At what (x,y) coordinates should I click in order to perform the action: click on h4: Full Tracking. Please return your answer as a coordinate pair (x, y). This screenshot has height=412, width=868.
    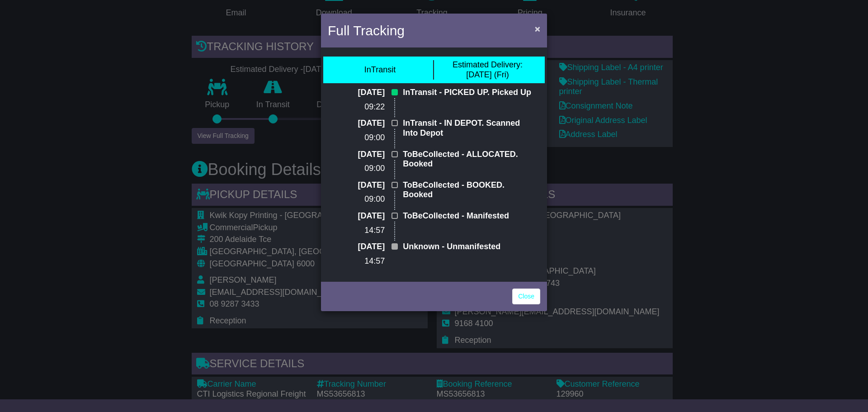
    Looking at the image, I should click on (366, 31).